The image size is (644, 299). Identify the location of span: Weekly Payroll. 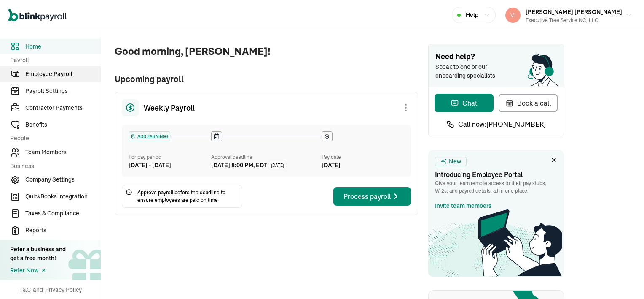
(169, 108).